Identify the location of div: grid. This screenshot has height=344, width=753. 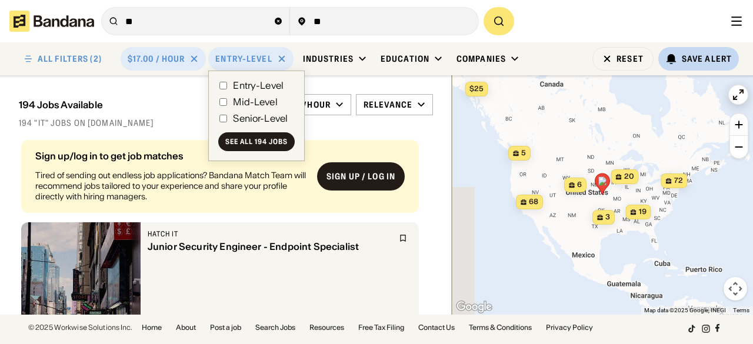
(226, 225).